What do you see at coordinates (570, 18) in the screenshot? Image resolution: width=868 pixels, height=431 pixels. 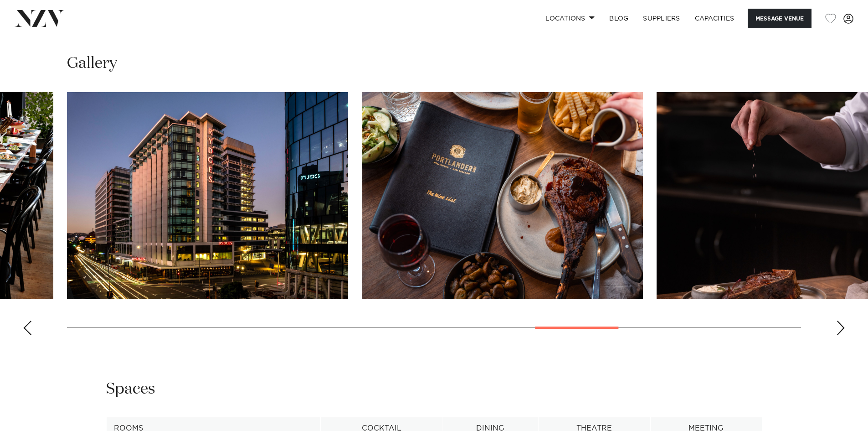 I see `a: Locations` at bounding box center [570, 18].